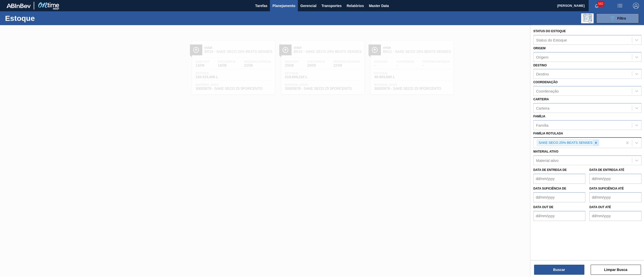  Describe the element at coordinates (565, 143) in the screenshot. I see `div: SAKE SECO 25% BEATS SENSES` at that location.